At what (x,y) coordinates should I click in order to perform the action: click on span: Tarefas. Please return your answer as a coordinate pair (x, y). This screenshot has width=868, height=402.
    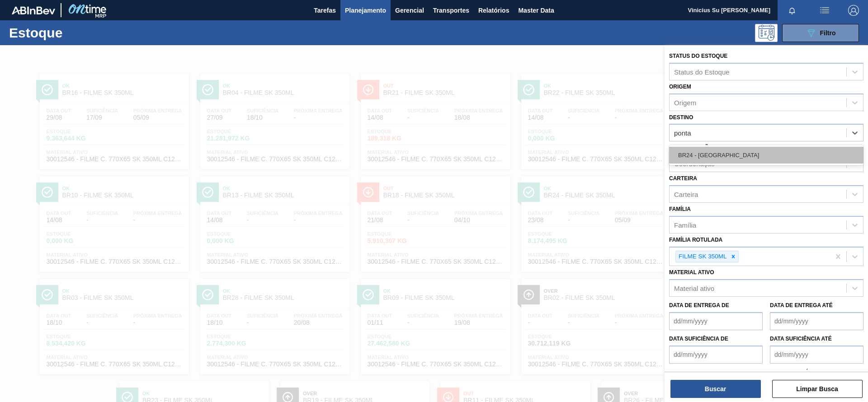
    Looking at the image, I should click on (324, 10).